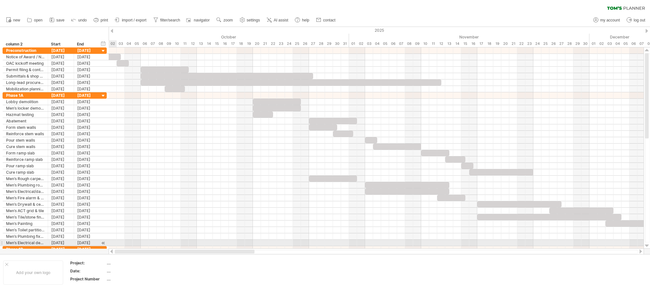  I want to click on div: Tuesday, 14 October 2025, so click(209, 44).